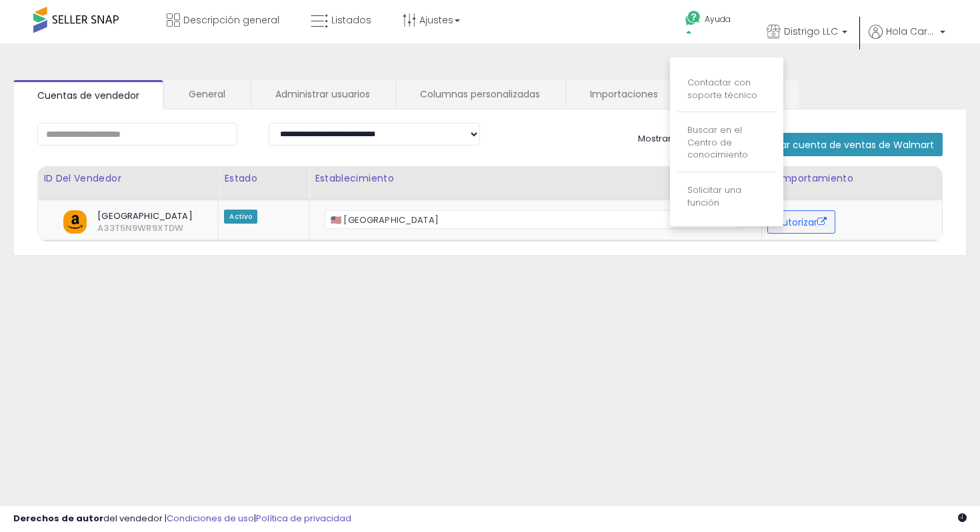  Describe the element at coordinates (810, 178) in the screenshot. I see `font: Comportamiento` at that location.